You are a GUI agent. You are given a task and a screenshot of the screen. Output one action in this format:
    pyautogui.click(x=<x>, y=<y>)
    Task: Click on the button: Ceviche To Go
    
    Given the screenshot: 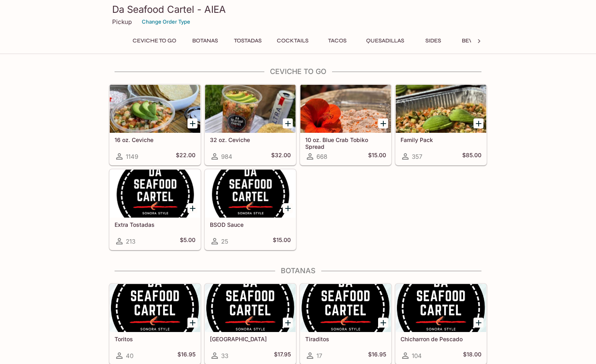 What is the action you would take?
    pyautogui.click(x=154, y=41)
    